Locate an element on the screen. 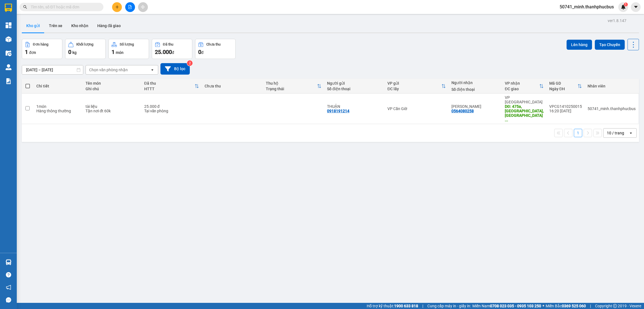  span: Hỗ trợ kỹ thuật: is located at coordinates (392, 306).